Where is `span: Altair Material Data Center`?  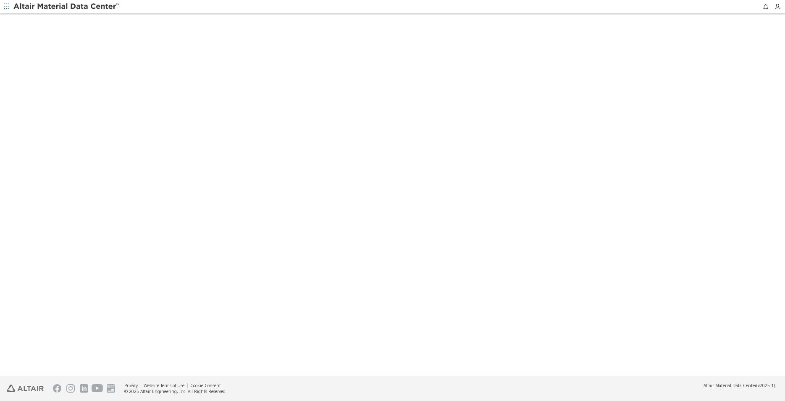 span: Altair Material Data Center is located at coordinates (730, 386).